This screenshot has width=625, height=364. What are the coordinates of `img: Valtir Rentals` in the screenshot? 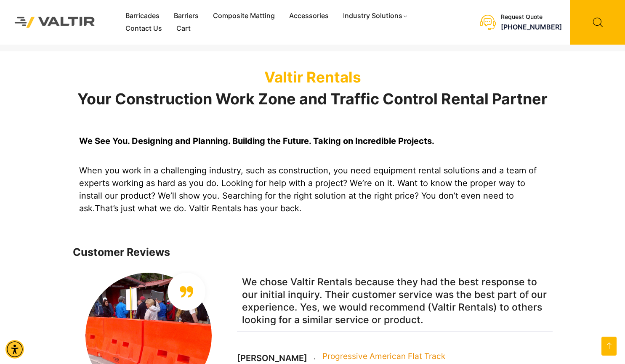 It's located at (55, 22).